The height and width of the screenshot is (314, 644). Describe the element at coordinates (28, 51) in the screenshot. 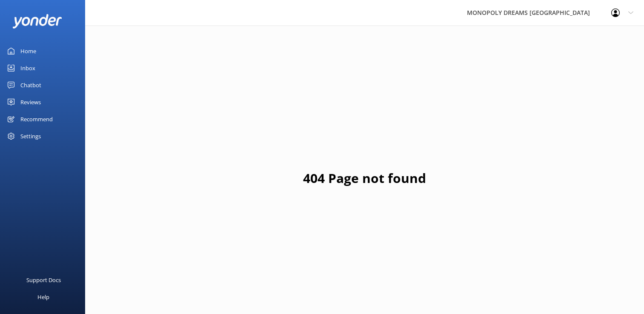

I see `div: Home` at that location.